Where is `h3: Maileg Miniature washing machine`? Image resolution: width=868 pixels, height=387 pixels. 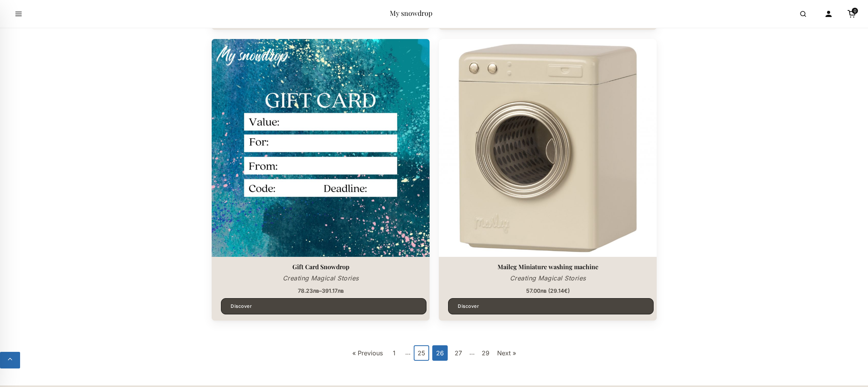 h3: Maileg Miniature washing machine is located at coordinates (548, 267).